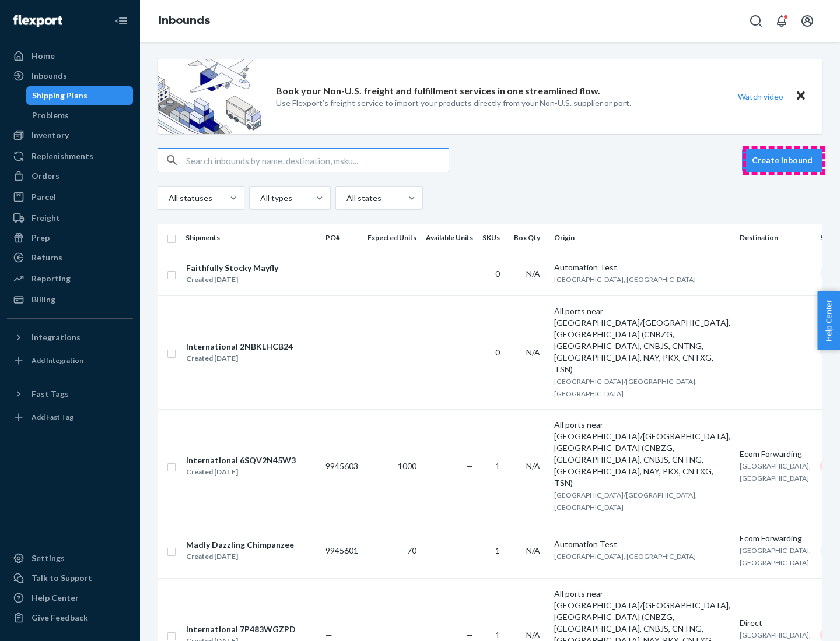  What do you see at coordinates (121, 21) in the screenshot?
I see `button: Close Navigation` at bounding box center [121, 21].